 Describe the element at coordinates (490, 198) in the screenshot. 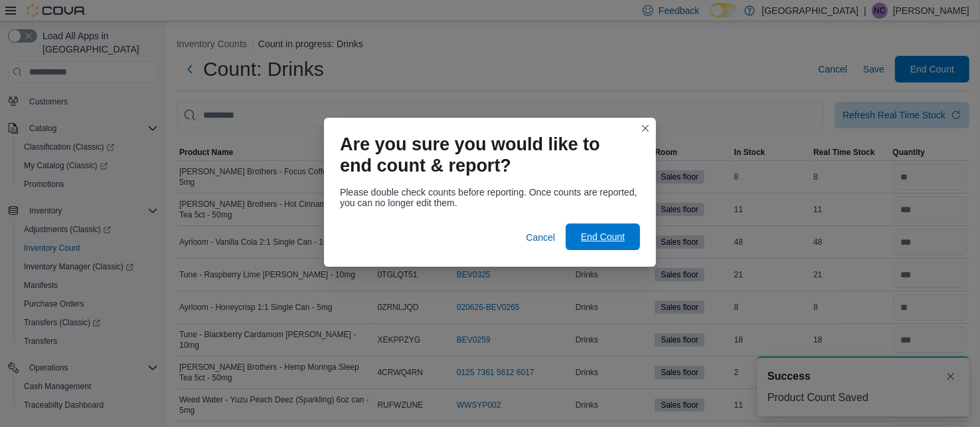

I see `div: Please double check counts before reporting. Once counts are reported, you can no longer edit them.` at that location.